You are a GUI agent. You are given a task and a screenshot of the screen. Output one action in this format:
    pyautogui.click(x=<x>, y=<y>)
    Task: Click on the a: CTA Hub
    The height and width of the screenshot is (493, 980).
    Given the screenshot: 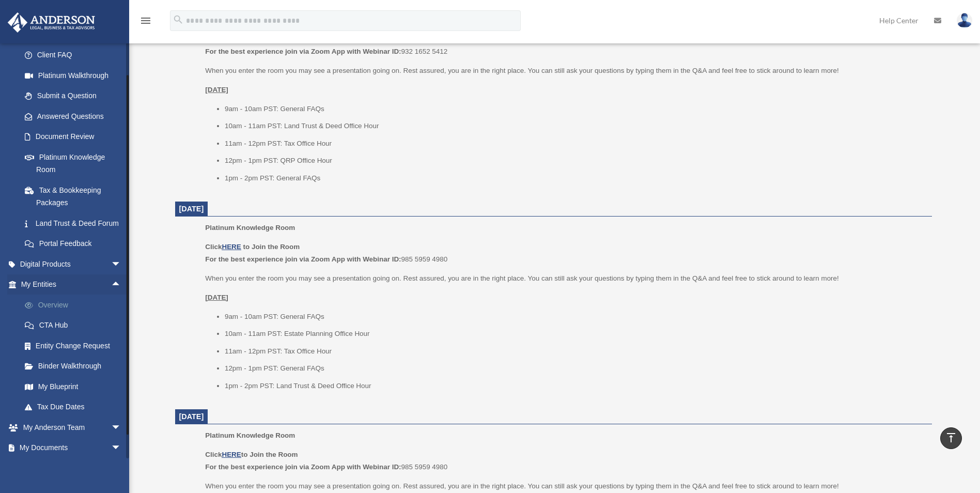 What is the action you would take?
    pyautogui.click(x=75, y=326)
    